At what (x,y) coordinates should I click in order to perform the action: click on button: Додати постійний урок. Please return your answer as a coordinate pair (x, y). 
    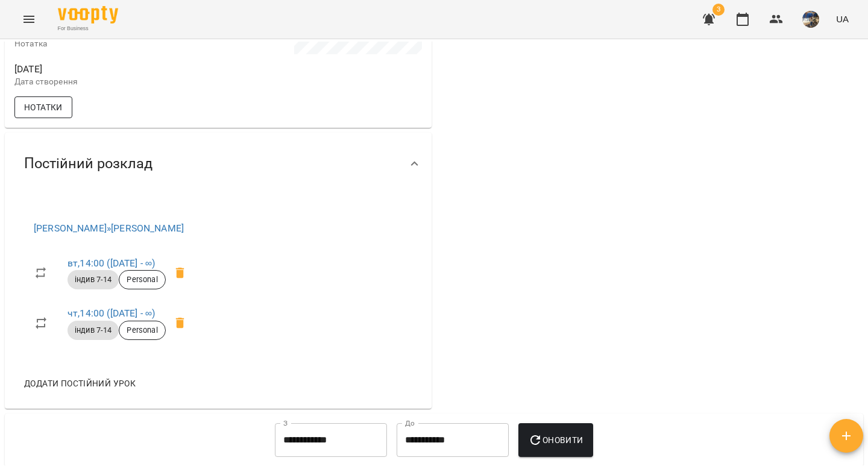
    Looking at the image, I should click on (79, 384).